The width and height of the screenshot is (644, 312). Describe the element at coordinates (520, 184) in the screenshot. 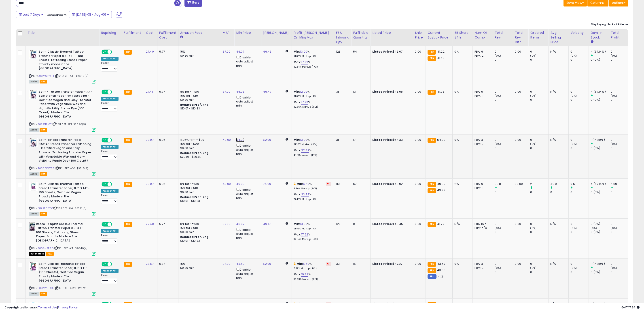

I see `div: 99.80` at that location.